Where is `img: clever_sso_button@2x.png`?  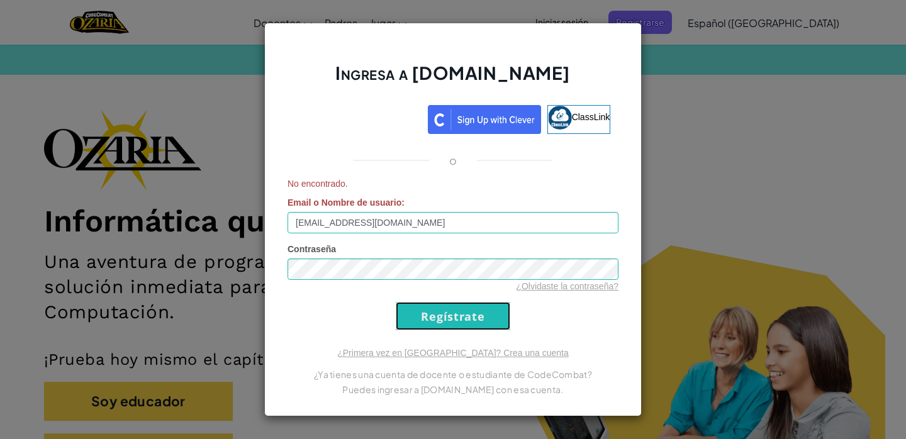
img: clever_sso_button@2x.png is located at coordinates (484, 119).